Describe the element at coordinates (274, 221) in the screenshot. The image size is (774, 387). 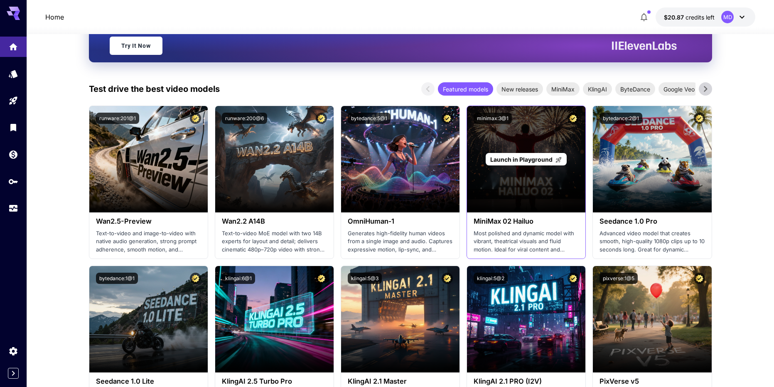
I see `h3: Wan2.2 A14B` at that location.